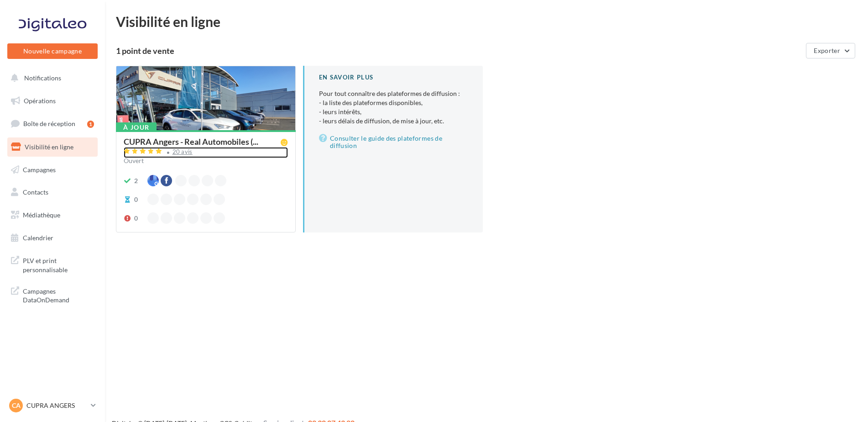  What do you see at coordinates (182, 152) in the screenshot?
I see `div: 20 avis` at bounding box center [182, 152].